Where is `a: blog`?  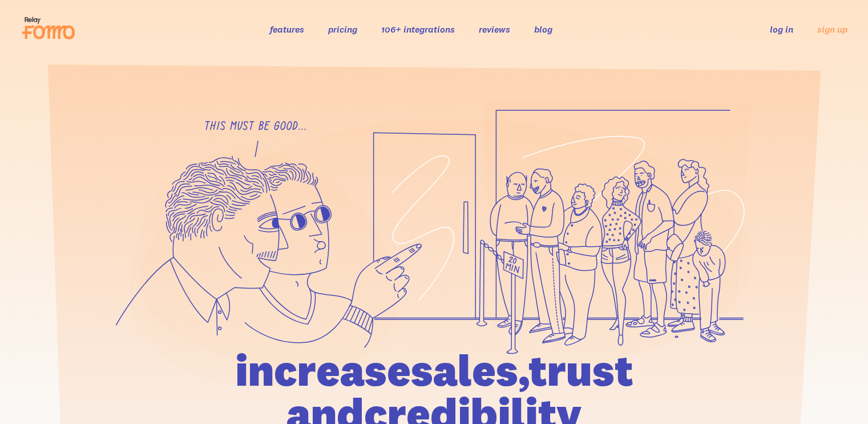 a: blog is located at coordinates (544, 29).